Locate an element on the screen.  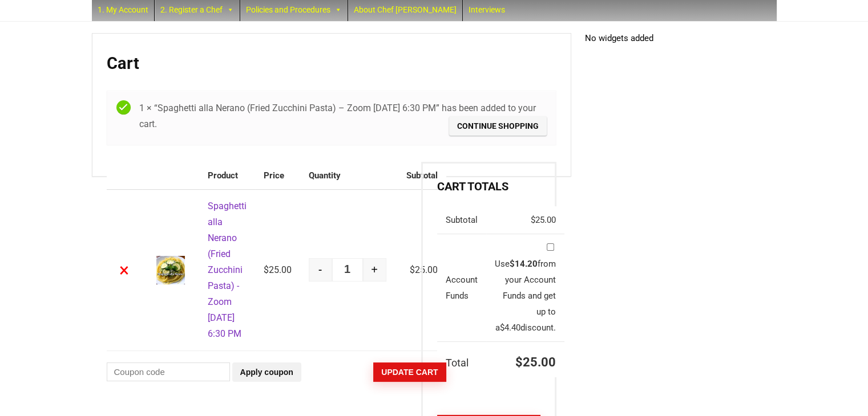
button: Update cart is located at coordinates (409, 372).